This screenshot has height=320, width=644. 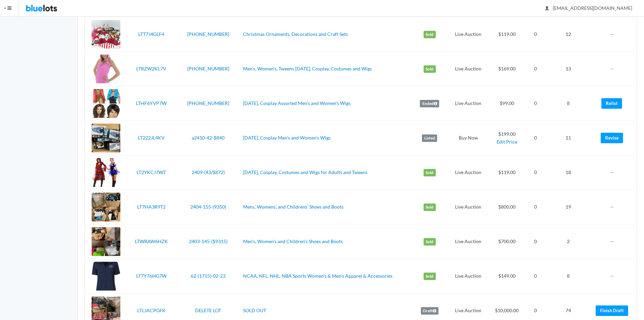 I want to click on a: a2410-42-$840, so click(x=208, y=138).